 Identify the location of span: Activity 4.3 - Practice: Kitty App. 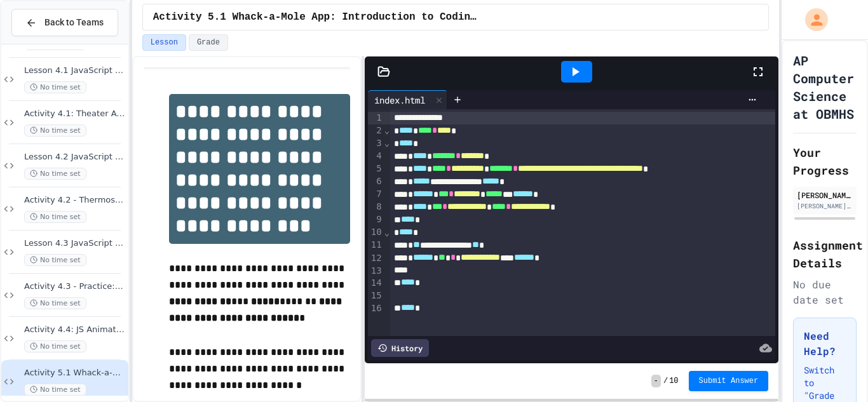
(75, 287).